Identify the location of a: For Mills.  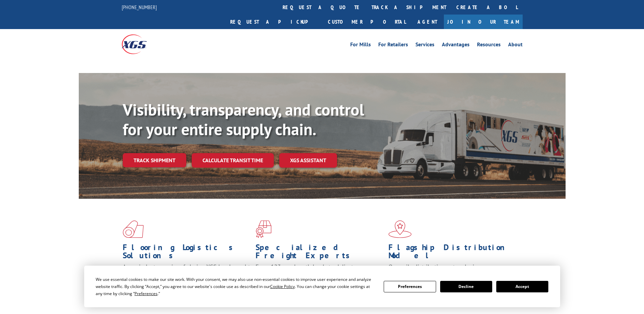
(361, 46).